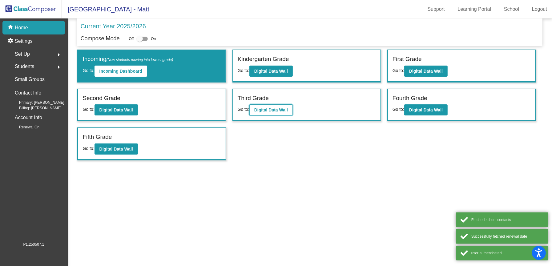  Describe the element at coordinates (131, 39) in the screenshot. I see `span: Off` at that location.